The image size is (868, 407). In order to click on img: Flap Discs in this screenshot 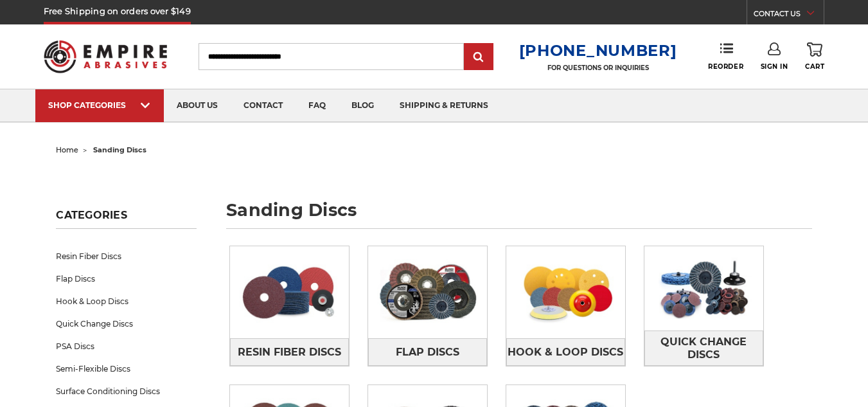, I will do `click(427, 292)`.